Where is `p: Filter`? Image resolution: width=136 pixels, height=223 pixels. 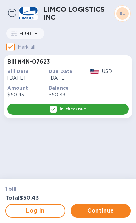 p: Filter is located at coordinates (24, 33).